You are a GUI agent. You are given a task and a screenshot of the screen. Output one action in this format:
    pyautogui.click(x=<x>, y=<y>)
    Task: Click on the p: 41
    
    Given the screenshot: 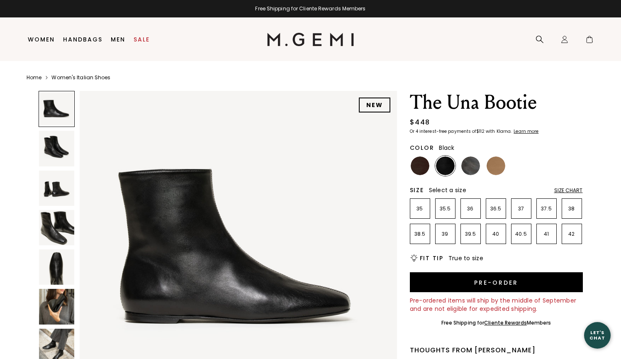 What is the action you would take?
    pyautogui.click(x=547, y=234)
    